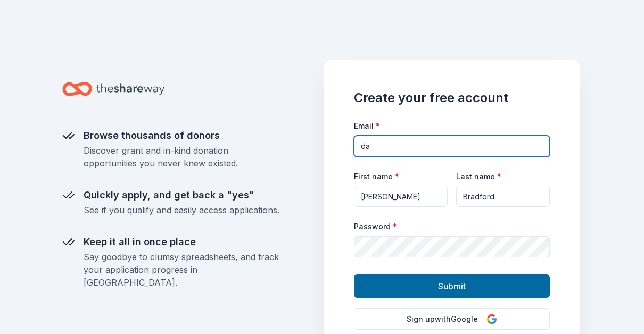  Describe the element at coordinates (376, 177) in the screenshot. I see `label: First name` at that location.